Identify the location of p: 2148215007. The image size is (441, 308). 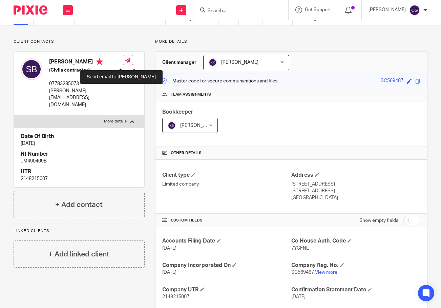
(79, 179).